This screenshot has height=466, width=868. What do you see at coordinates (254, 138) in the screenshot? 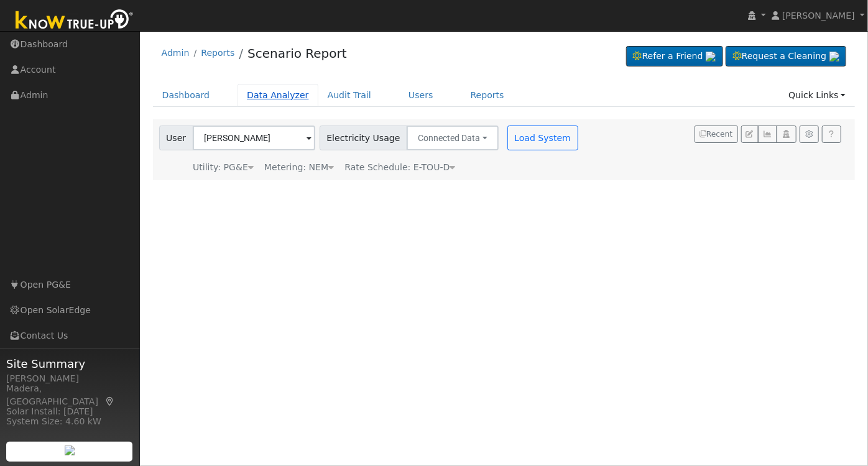
I see `input: Select a User` at bounding box center [254, 138].